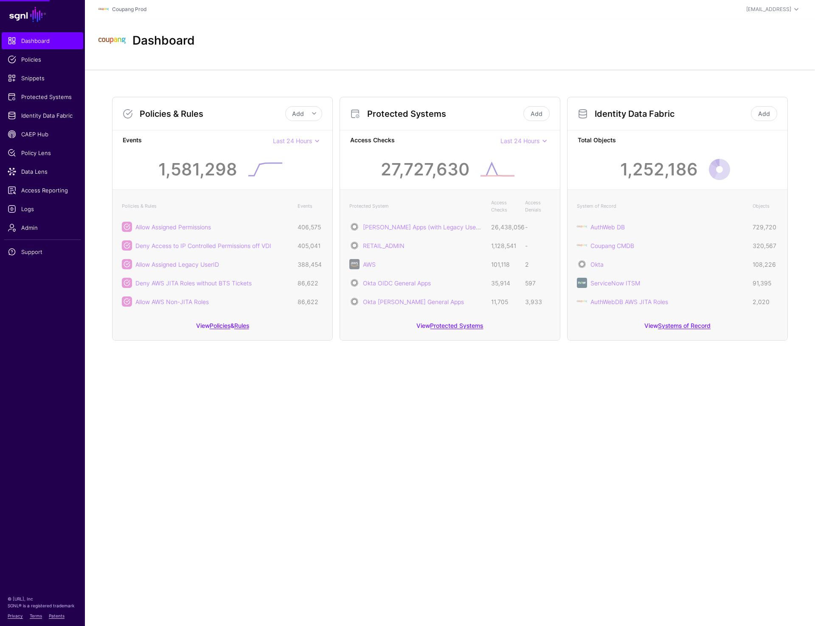 Image resolution: width=815 pixels, height=626 pixels. What do you see at coordinates (384, 245) in the screenshot?
I see `a: RETAIL_ADMIN` at bounding box center [384, 245].